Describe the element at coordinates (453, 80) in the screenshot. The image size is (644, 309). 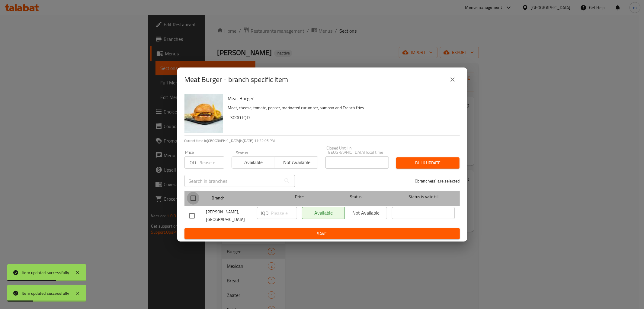
I see `button: close` at that location.